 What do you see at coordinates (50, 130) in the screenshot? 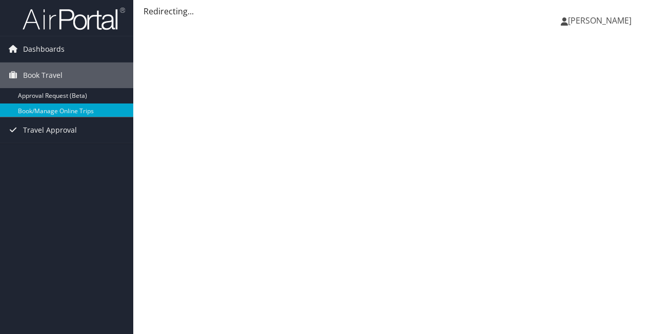
I see `span: Travel Approval` at bounding box center [50, 130].